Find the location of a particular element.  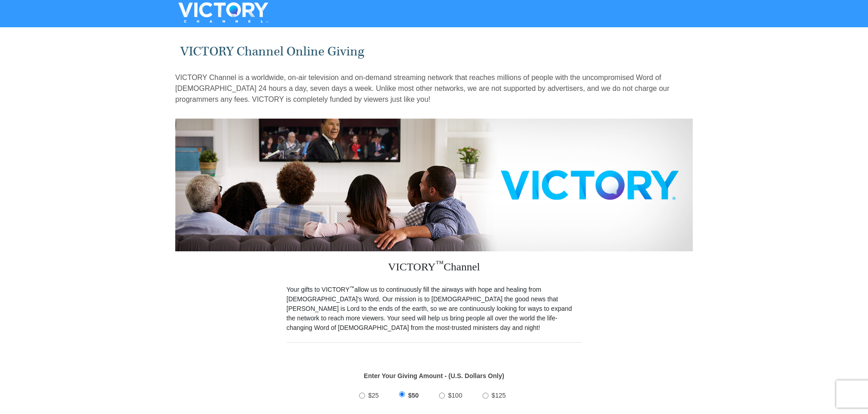

strong: Enter Your Giving Amount - (U.S. Dollars Only) is located at coordinates (434, 376).